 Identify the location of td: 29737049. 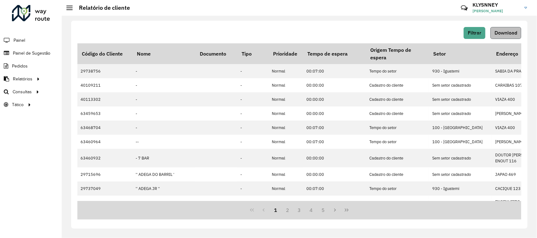
(105, 189).